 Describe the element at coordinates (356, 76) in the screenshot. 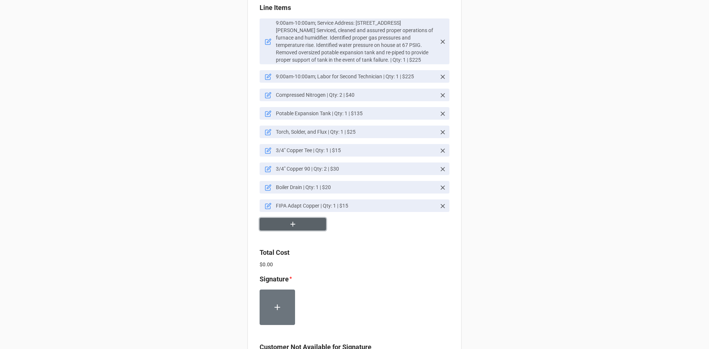

I see `p: 9:00am-10:00am; Labor for Second Technician | Qty: 1 | $225` at that location.